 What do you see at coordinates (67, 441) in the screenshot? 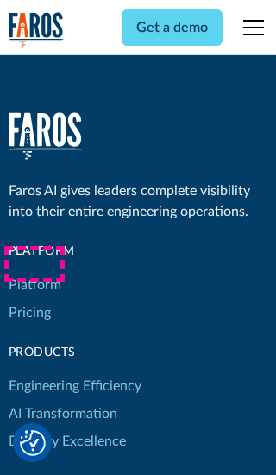
I see `a: Delivery Excellence` at bounding box center [67, 441].